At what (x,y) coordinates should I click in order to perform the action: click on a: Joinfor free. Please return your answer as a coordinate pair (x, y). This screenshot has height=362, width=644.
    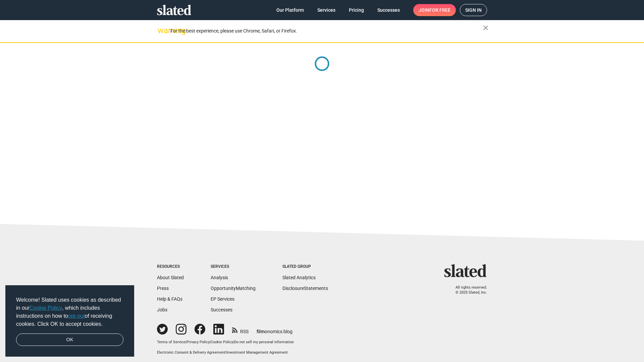
    Looking at the image, I should click on (434, 10).